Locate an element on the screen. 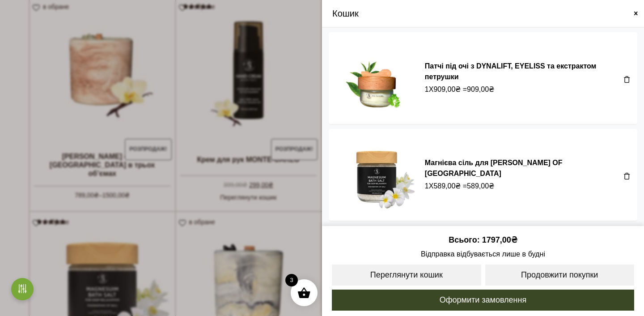 Image resolution: width=644 pixels, height=316 pixels. a: Продовжити покупки is located at coordinates (560, 275).